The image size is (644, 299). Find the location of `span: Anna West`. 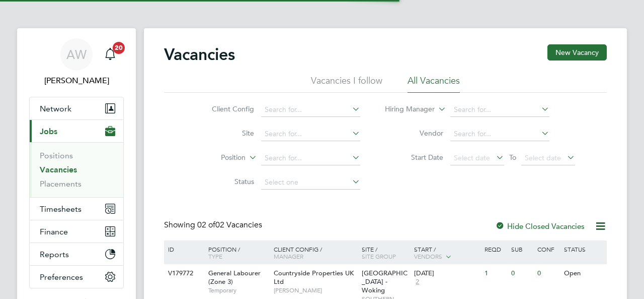

span: Anna West is located at coordinates (77, 81).